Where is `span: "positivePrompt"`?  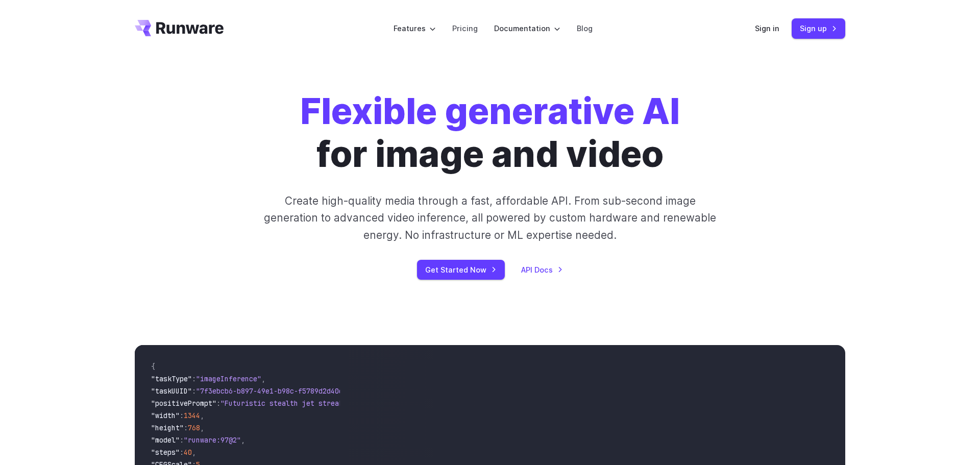 span: "positivePrompt" is located at coordinates (184, 403).